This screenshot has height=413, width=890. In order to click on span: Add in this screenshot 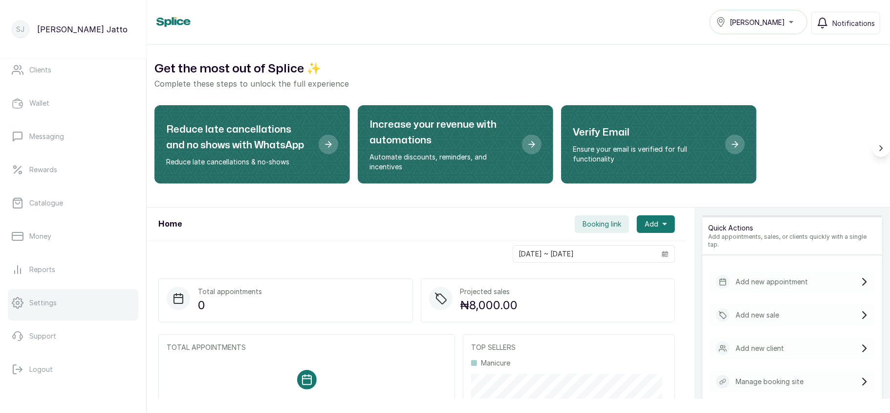, I will do `click(652, 224)`.